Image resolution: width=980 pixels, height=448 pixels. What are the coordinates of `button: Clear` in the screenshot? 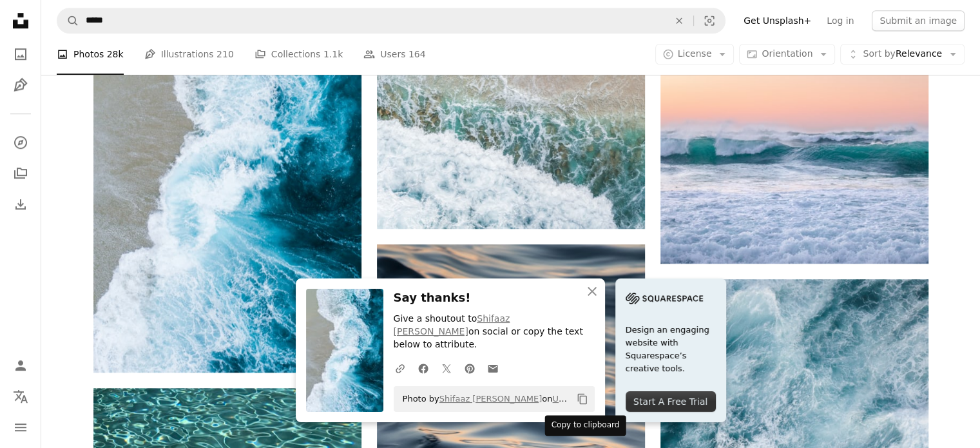 It's located at (679, 21).